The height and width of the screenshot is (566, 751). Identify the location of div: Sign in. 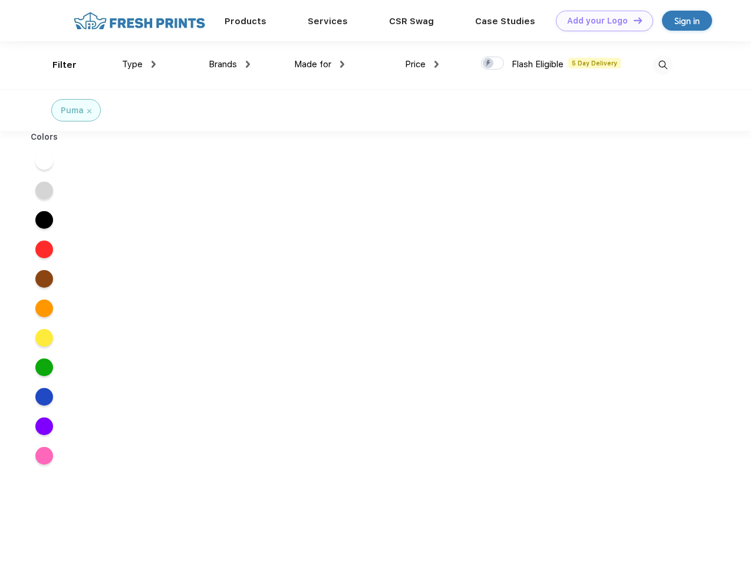
(687, 21).